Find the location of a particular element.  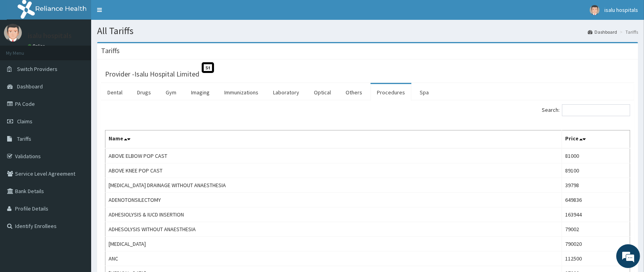

a: Dental is located at coordinates (115, 92).